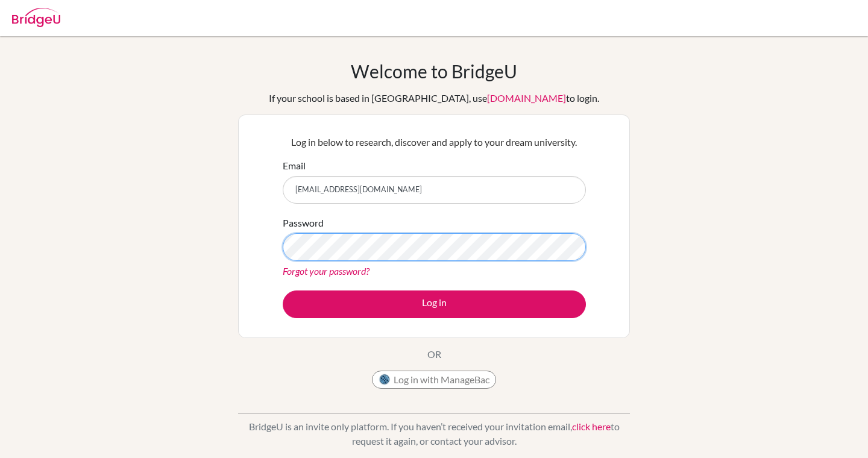 This screenshot has height=458, width=868. Describe the element at coordinates (434, 142) in the screenshot. I see `p: Log in below to research, discover and apply to your dream university.` at that location.